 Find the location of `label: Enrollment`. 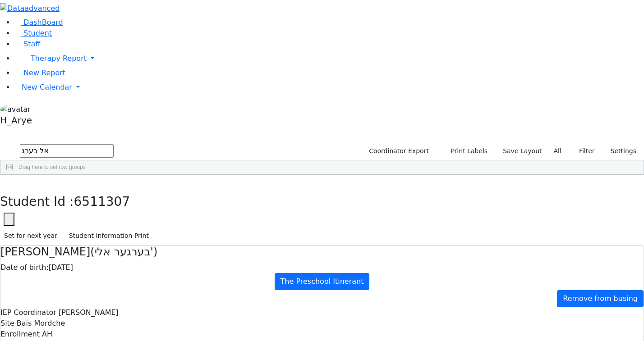

label: Enrollment is located at coordinates (20, 334).